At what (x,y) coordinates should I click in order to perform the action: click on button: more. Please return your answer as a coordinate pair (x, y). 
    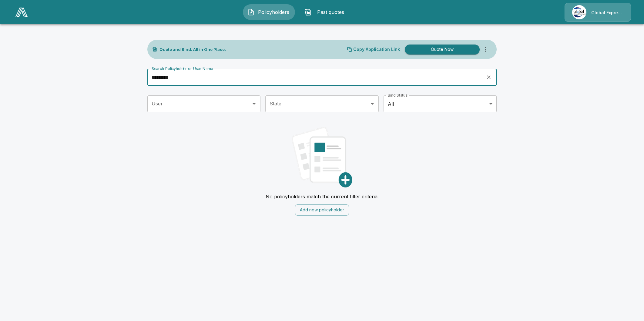
    Looking at the image, I should click on (486, 49).